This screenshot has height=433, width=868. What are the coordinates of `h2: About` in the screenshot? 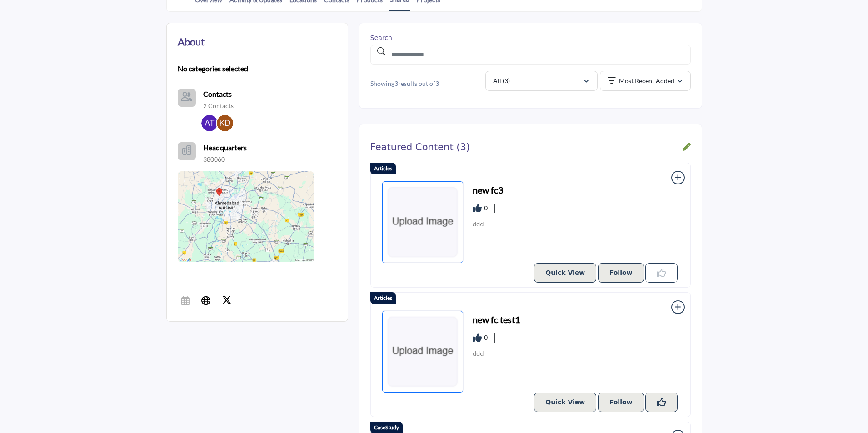 It's located at (191, 41).